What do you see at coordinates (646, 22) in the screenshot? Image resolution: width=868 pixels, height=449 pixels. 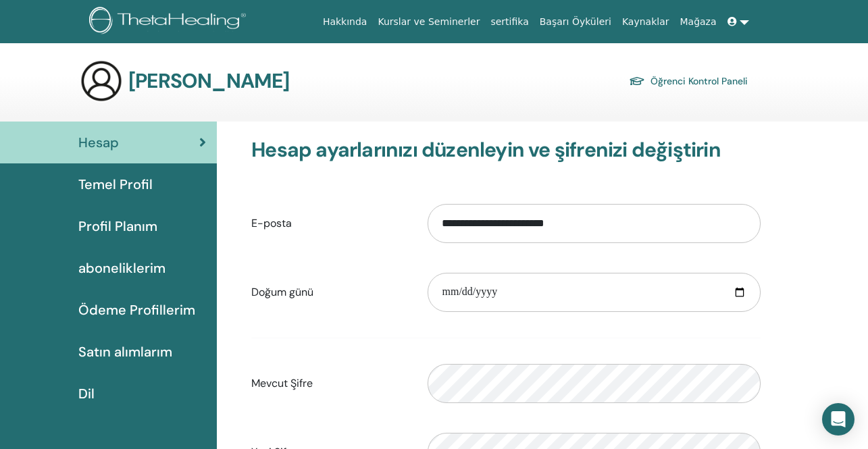 I see `a: Kaynaklar` at bounding box center [646, 22].